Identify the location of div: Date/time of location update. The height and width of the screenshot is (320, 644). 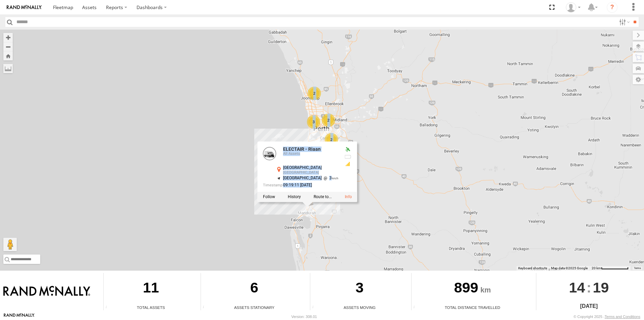
(301, 185).